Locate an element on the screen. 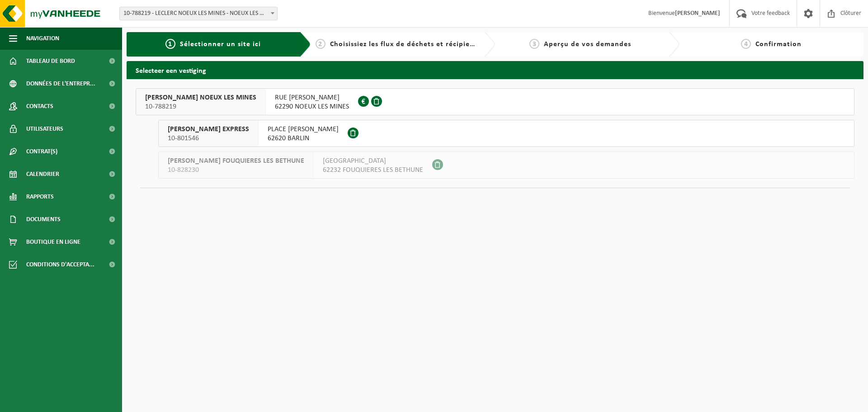 This screenshot has width=868, height=412. span: 10-828230 is located at coordinates (236, 170).